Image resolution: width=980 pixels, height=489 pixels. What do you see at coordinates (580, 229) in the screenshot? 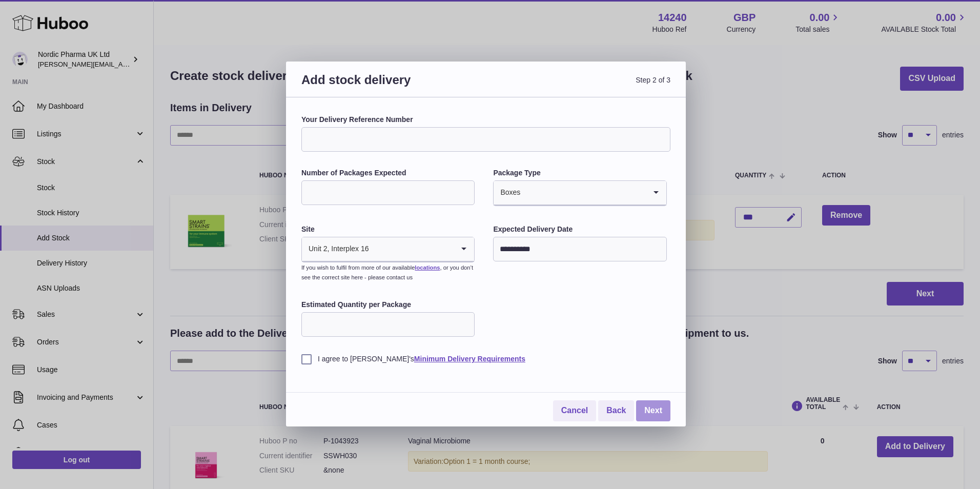
I see `label: Expected Delivery Date` at bounding box center [580, 229].